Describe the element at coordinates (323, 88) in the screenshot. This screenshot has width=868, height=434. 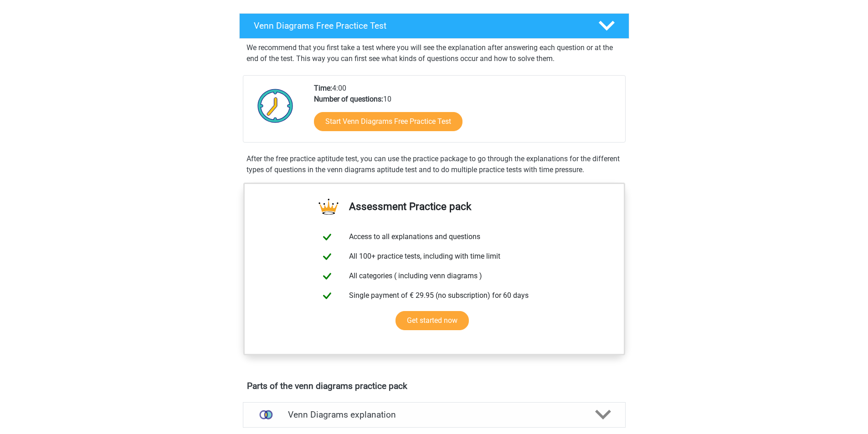
I see `b: Time:` at that location.